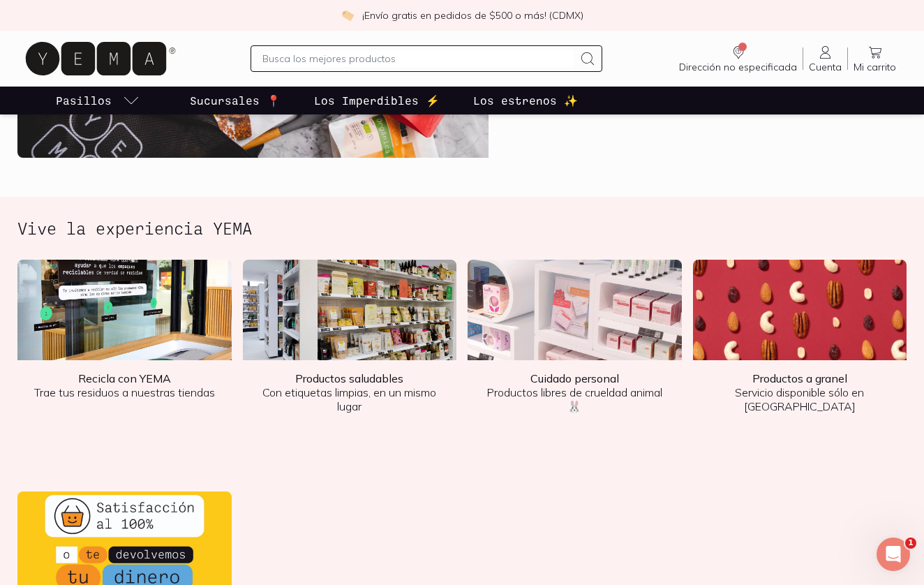  I want to click on a: Los Imperdibles ⚡️, so click(377, 101).